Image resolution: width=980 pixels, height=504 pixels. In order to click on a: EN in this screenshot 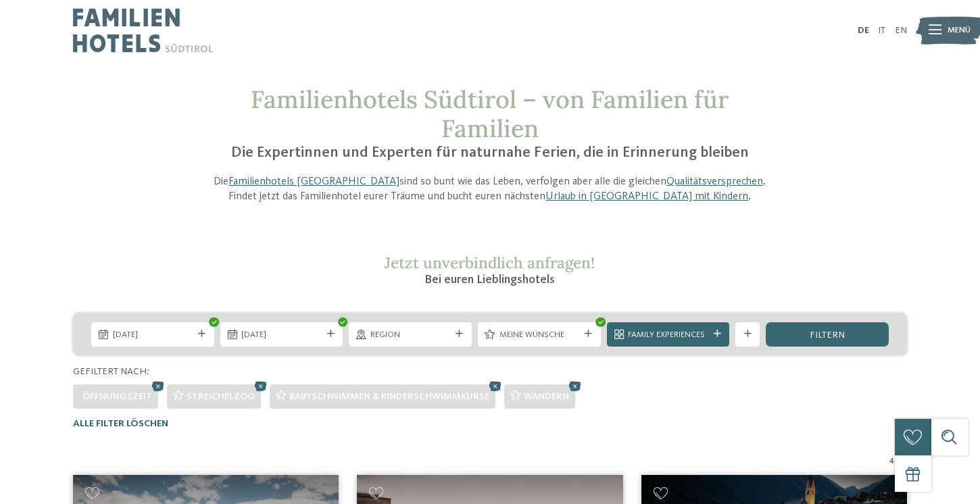, I will do `click(901, 30)`.